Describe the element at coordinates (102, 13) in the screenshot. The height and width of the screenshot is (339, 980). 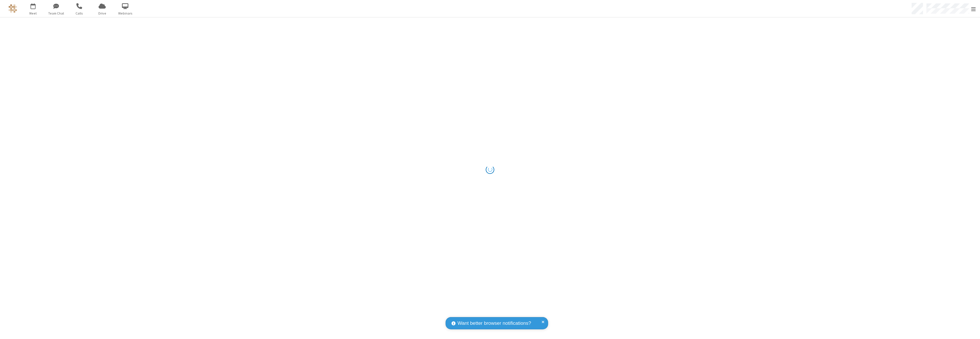
I see `span: Drive` at that location.